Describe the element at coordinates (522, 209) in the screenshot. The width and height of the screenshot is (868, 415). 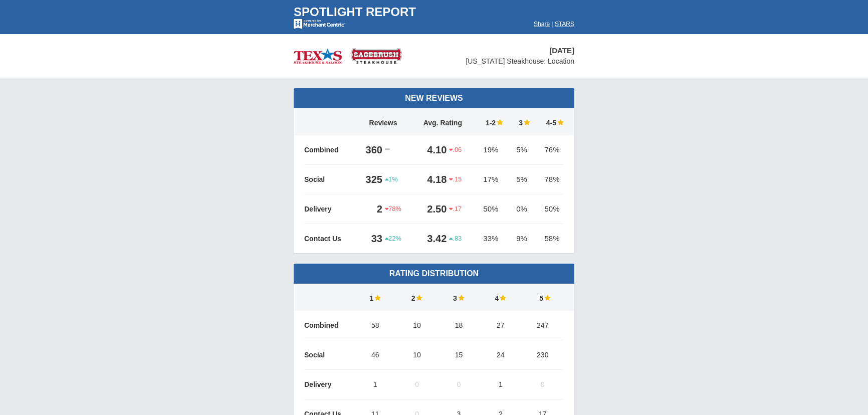
I see `td: 0%` at that location.